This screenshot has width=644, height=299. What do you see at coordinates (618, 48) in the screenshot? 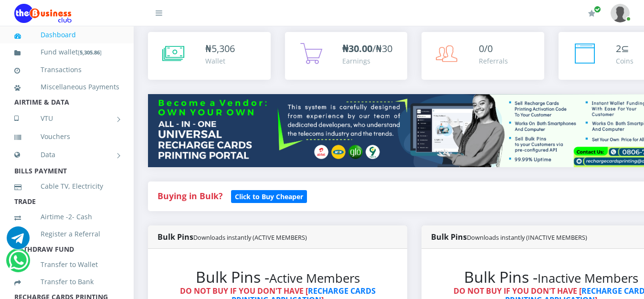
I see `span: 2` at bounding box center [618, 48].